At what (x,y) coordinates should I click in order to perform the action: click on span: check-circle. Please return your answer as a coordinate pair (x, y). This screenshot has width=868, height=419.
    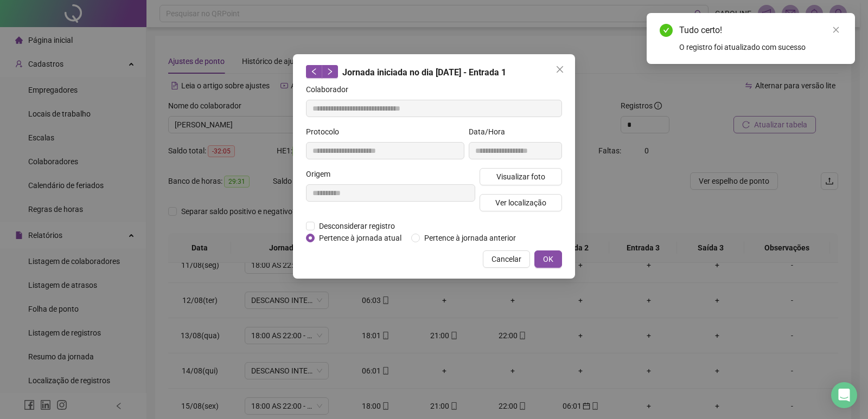
    Looking at the image, I should click on (666, 30).